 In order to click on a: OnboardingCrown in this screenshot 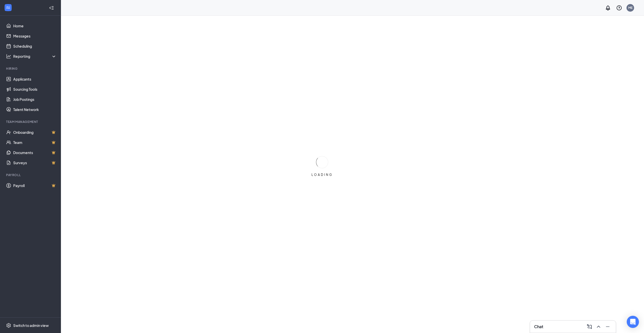, I will do `click(35, 132)`.